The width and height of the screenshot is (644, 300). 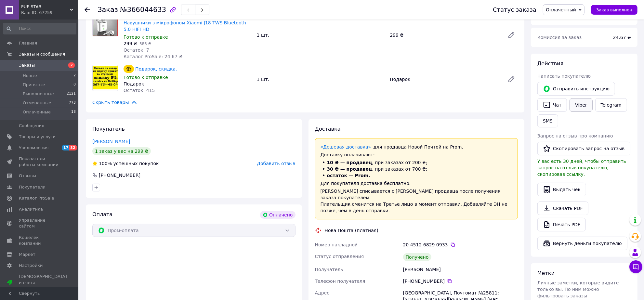 I want to click on span: Товары и услуги, so click(x=37, y=137).